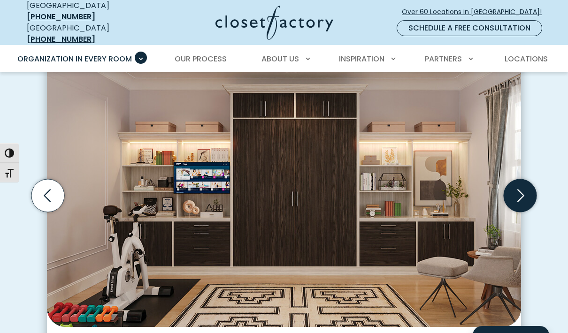 This screenshot has width=568, height=333. What do you see at coordinates (284, 59) in the screenshot?
I see `nav: Primary Menu` at bounding box center [284, 59].